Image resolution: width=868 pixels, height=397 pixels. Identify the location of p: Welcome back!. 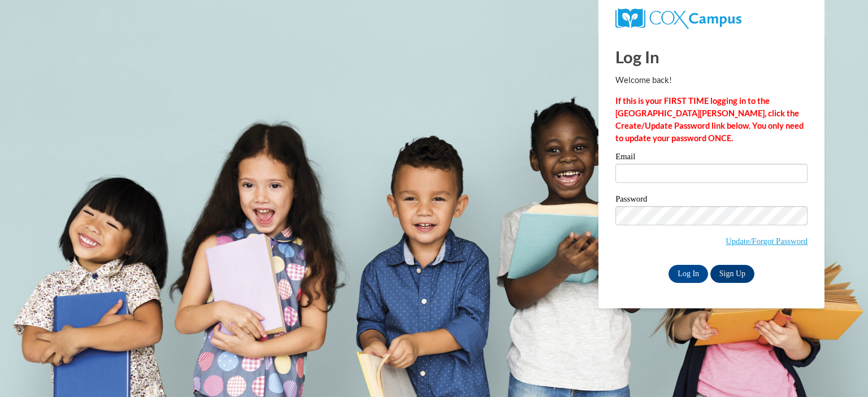
(711, 80).